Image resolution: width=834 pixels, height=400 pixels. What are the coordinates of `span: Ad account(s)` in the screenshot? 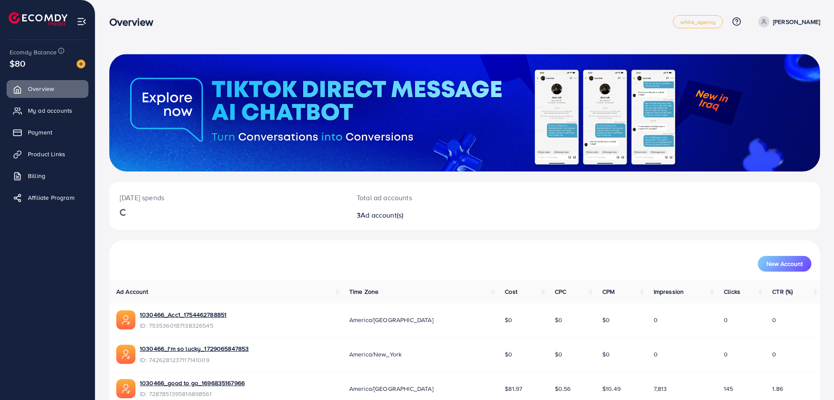 It's located at (382, 215).